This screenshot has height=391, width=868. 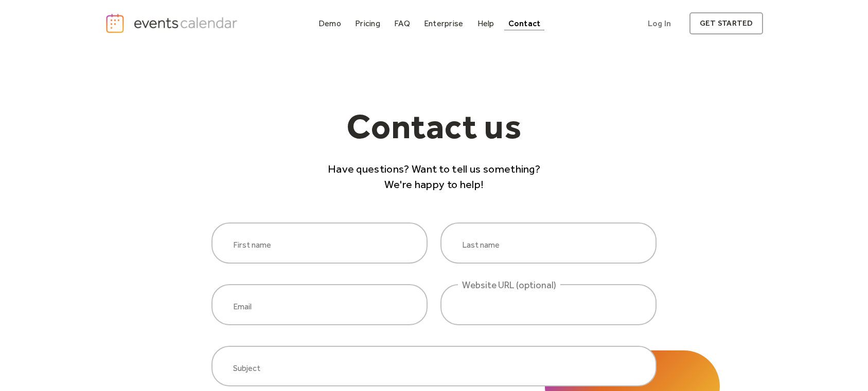 I want to click on a: Help, so click(x=486, y=23).